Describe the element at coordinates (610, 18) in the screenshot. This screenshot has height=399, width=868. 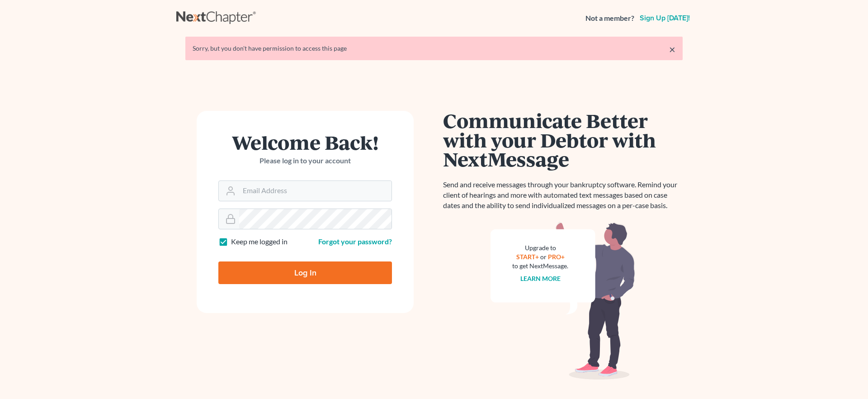
I see `strong: Not a member?` at that location.